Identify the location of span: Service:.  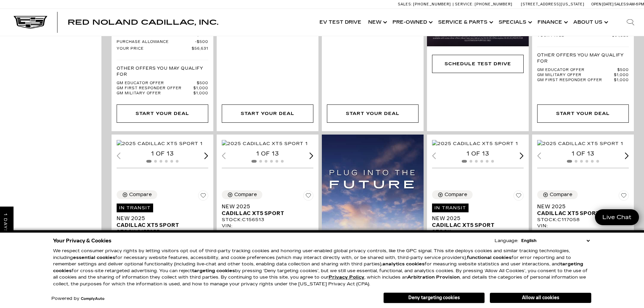
(464, 4).